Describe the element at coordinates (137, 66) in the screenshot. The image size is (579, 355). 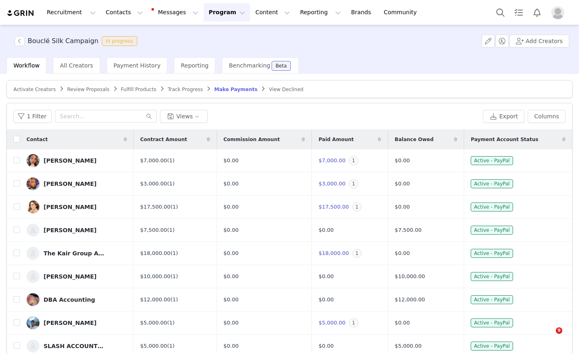
I see `span: Payment History` at that location.